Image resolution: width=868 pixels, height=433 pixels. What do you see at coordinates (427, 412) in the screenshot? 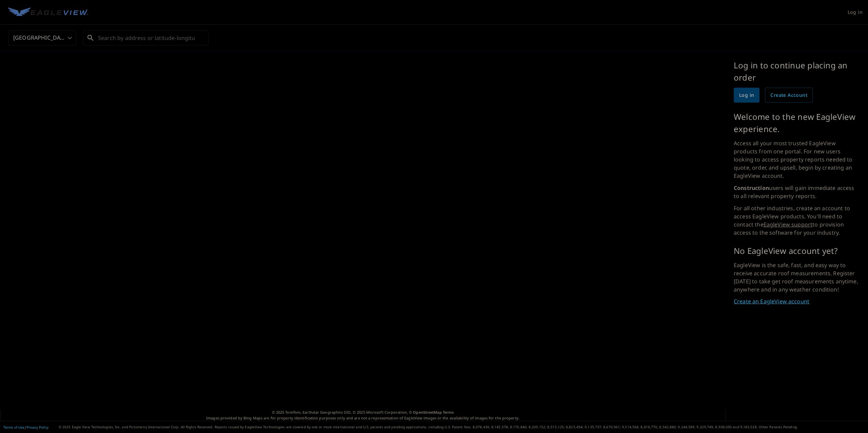
I see `a: OpenStreetMap` at bounding box center [427, 412].